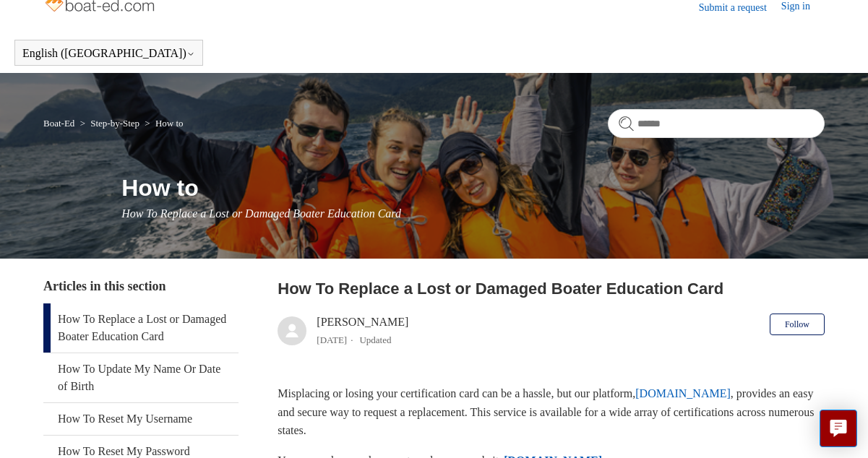 The width and height of the screenshot is (868, 458). I want to click on li: Updated, so click(375, 340).